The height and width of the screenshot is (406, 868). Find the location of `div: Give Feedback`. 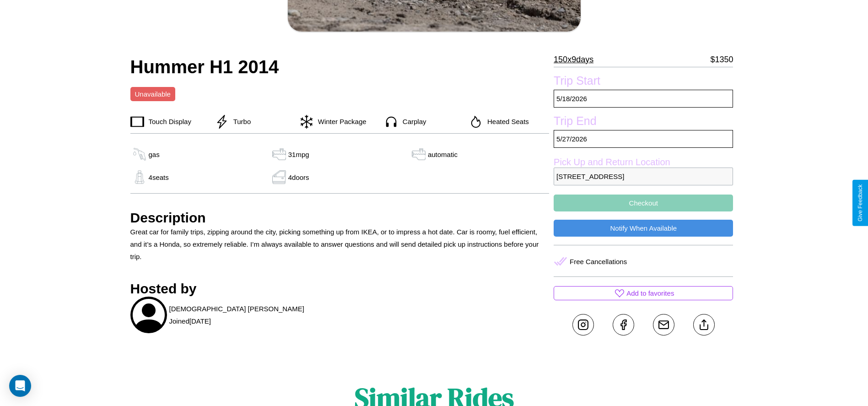

div: Give Feedback is located at coordinates (861, 203).